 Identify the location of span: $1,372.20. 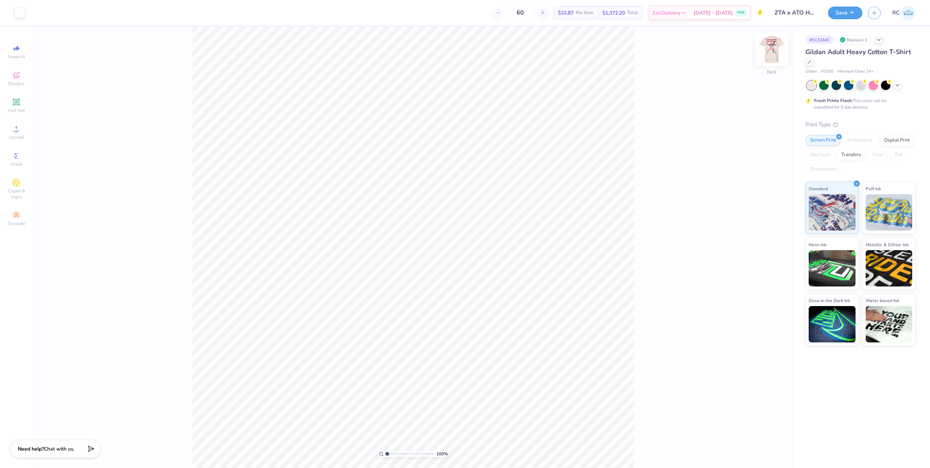
(613, 13).